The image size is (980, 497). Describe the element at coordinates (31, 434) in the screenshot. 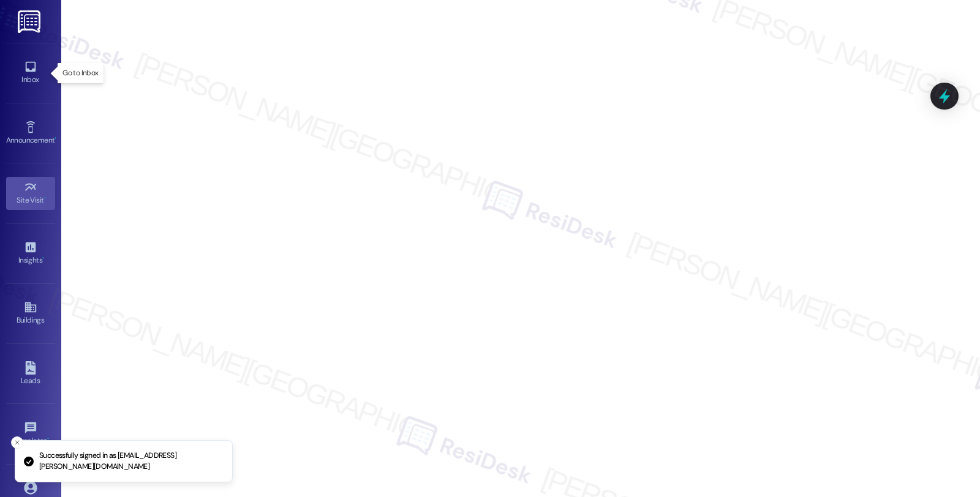

I see `a: Templates •` at that location.